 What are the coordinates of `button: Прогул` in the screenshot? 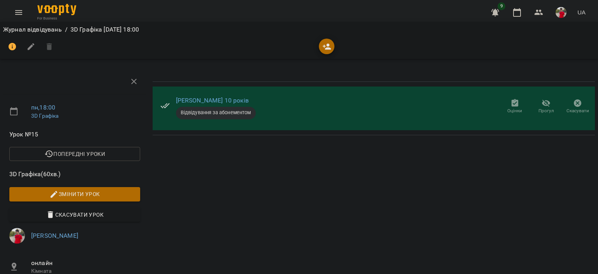 It's located at (546, 107).